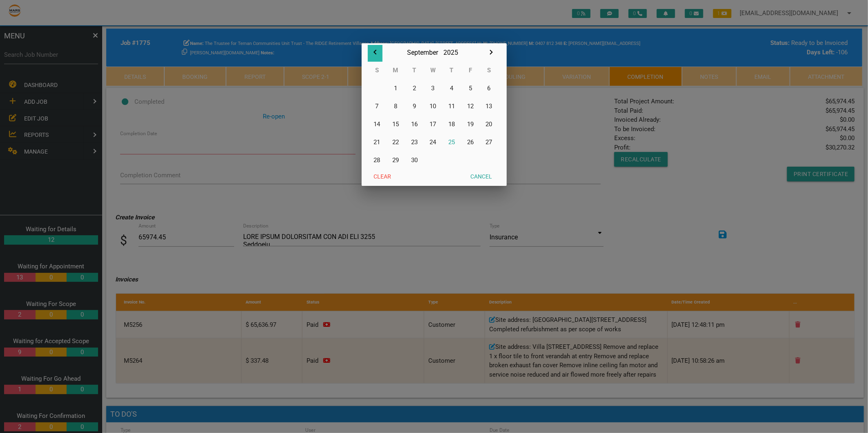 The height and width of the screenshot is (433, 868). Describe the element at coordinates (414, 142) in the screenshot. I see `button: 23` at that location.